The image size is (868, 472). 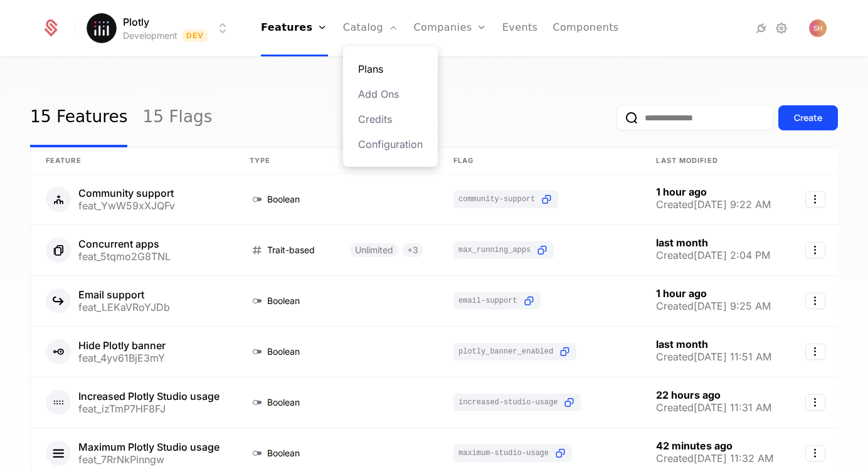 I want to click on th: Feature, so click(x=132, y=161).